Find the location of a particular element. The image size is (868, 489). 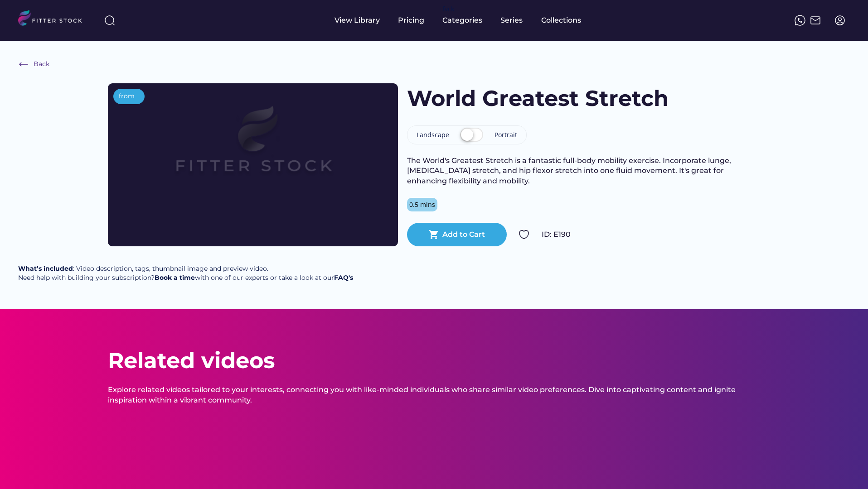

div: fvck is located at coordinates (448, 9).